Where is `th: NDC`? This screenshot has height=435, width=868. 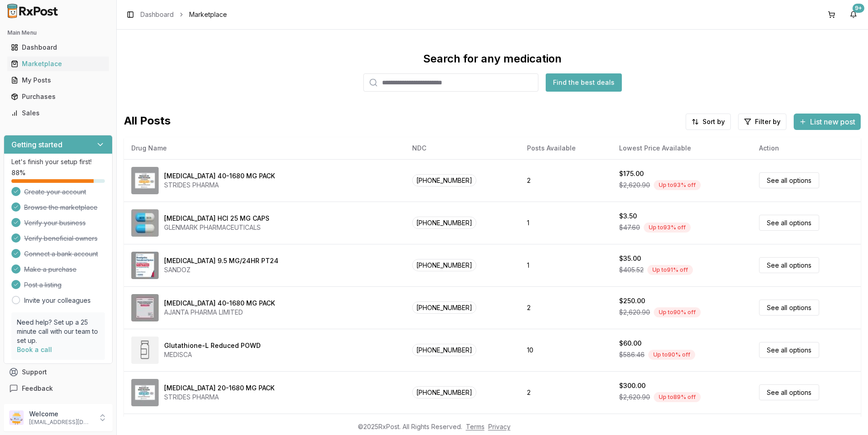
th: NDC is located at coordinates (462, 148).